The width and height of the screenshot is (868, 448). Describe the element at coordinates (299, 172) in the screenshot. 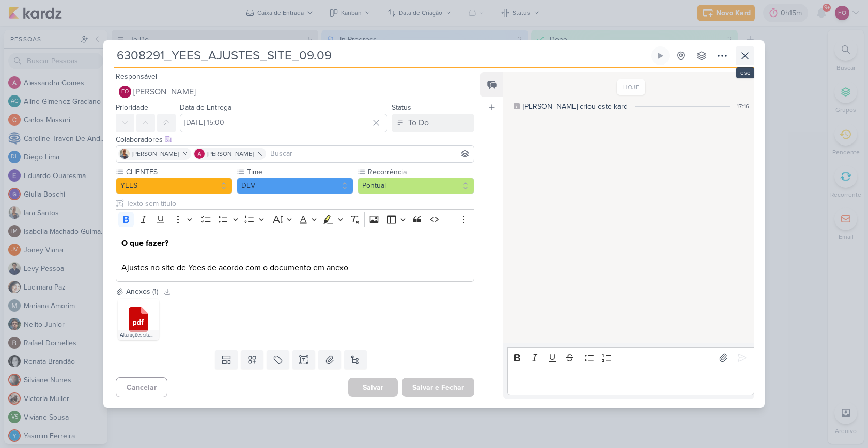

I see `label: Time` at that location.